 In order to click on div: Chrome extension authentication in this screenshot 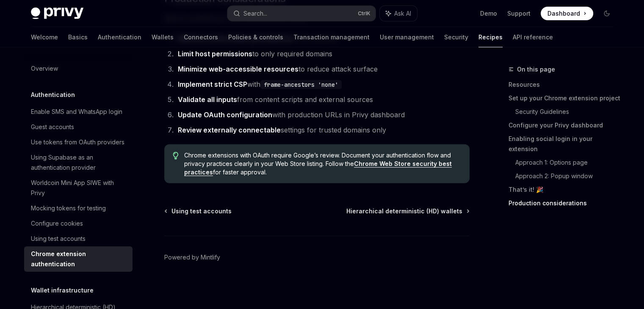, I will do `click(79, 259)`.